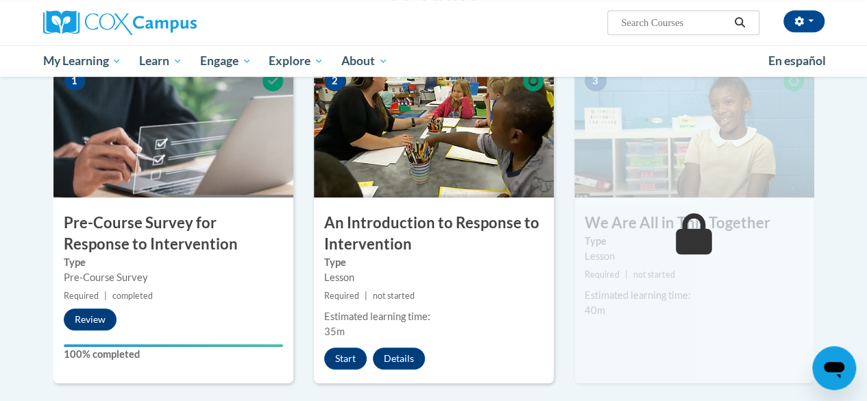  I want to click on h3: Pre-Course Survey for Response to Intervention, so click(173, 234).